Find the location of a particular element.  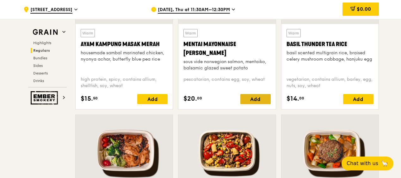

img: Grain web logo is located at coordinates (45, 32).